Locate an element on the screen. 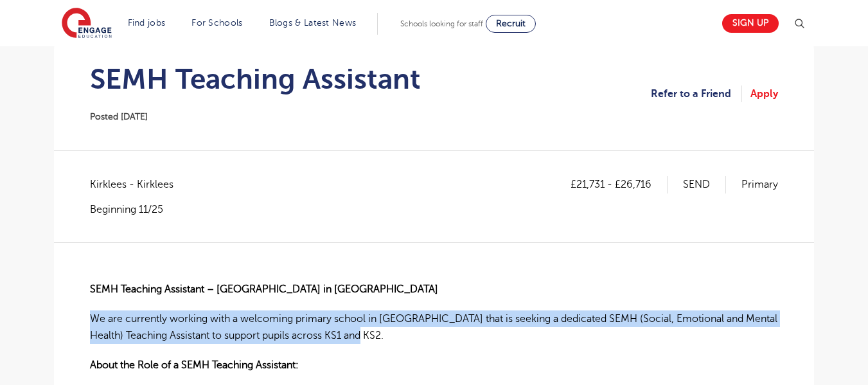 The width and height of the screenshot is (868, 385). p: Beginning 11/25 is located at coordinates (138, 210).